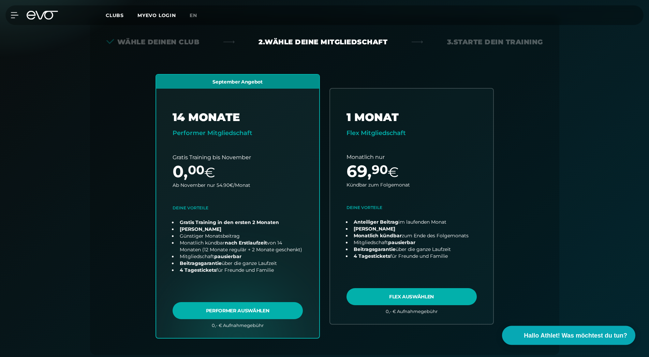  Describe the element at coordinates (198, 15) in the screenshot. I see `a: en` at that location.